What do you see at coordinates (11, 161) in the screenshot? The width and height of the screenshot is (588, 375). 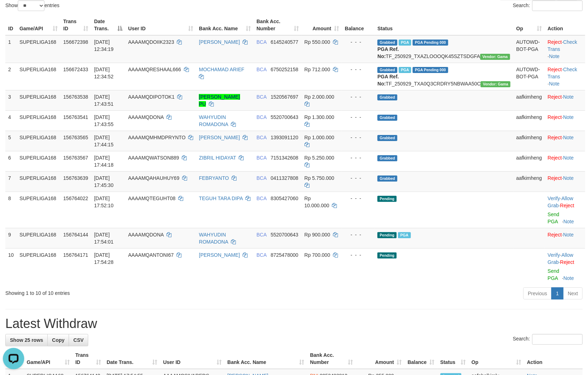 I see `td: 6` at bounding box center [11, 161].